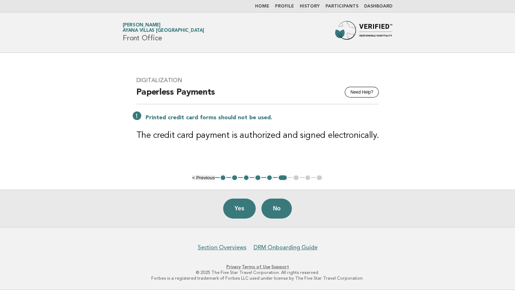  I want to click on button: 4, so click(258, 178).